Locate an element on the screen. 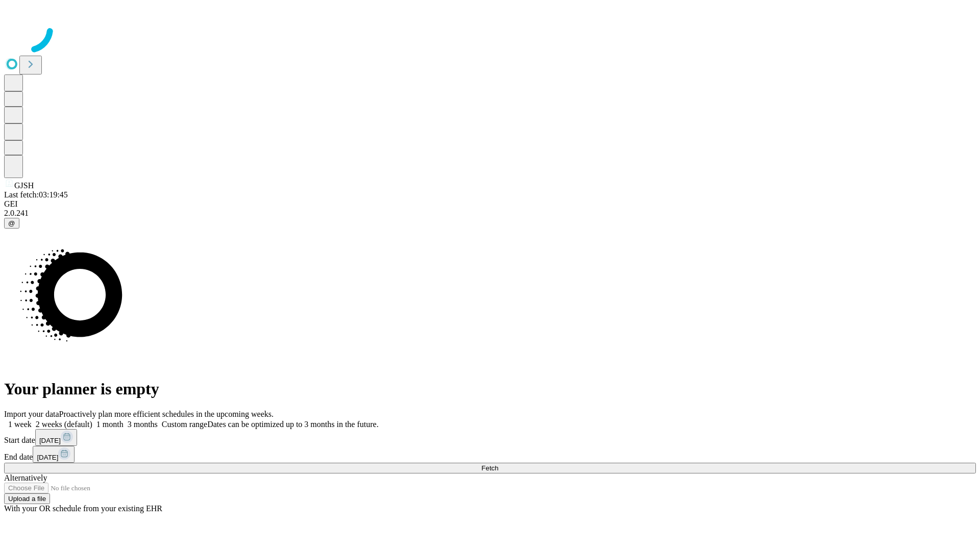 Image resolution: width=980 pixels, height=551 pixels. div: 2.0.241 is located at coordinates (490, 214).